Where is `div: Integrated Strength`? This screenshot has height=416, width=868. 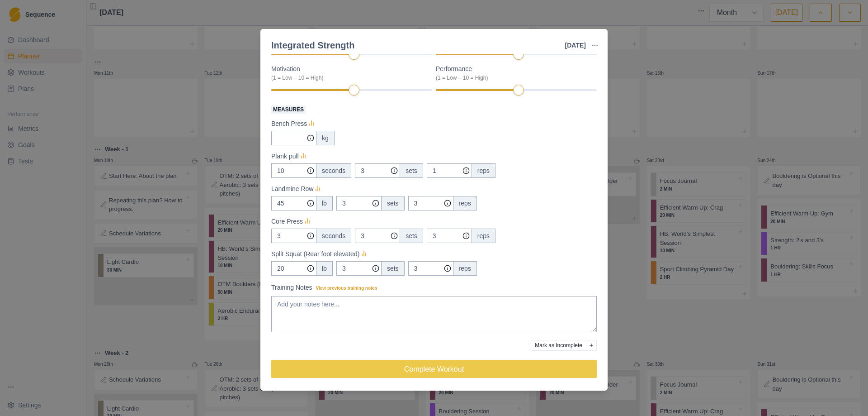
div: Integrated Strength is located at coordinates (313, 45).